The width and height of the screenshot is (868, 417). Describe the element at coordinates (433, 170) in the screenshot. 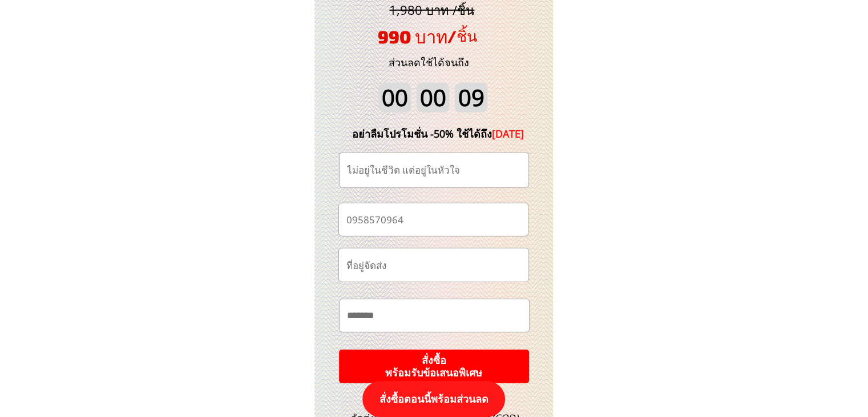

I see `input: ชื่อ-นามสกุล` at that location.